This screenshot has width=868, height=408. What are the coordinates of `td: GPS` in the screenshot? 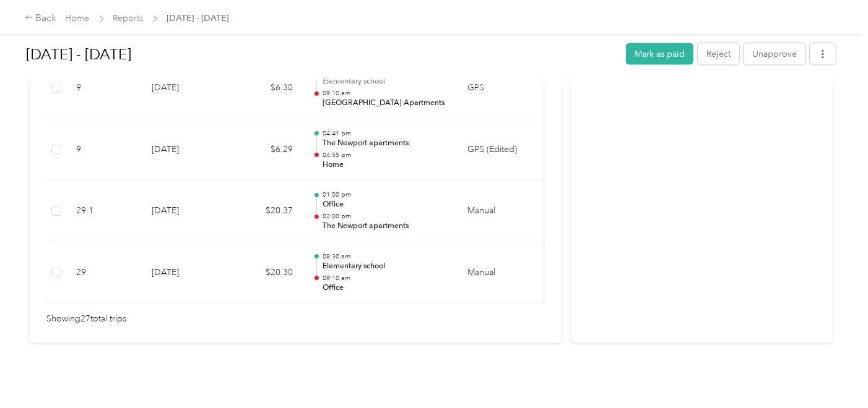 It's located at (498, 88).